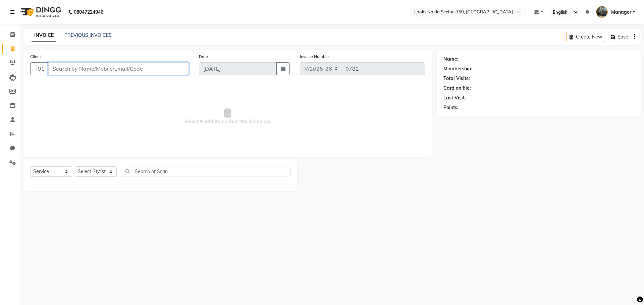  What do you see at coordinates (586, 37) in the screenshot?
I see `button: Create New` at bounding box center [586, 37].